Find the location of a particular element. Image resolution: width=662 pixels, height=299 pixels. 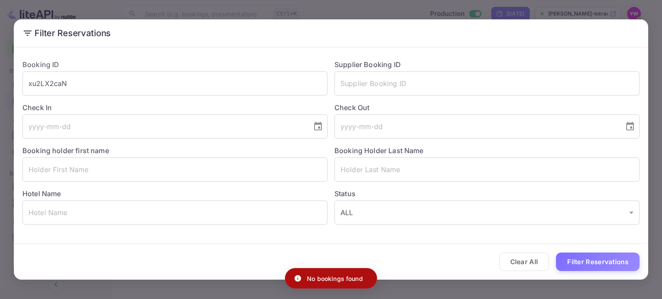

button: Clear All is located at coordinates (524, 262).